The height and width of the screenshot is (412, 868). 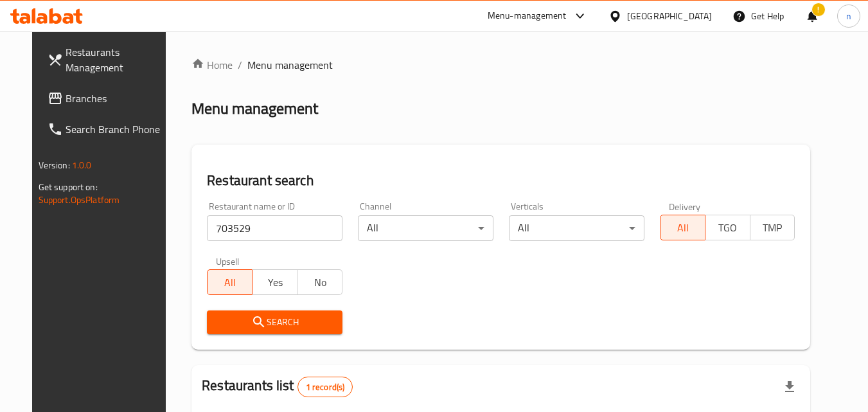 What do you see at coordinates (789, 387) in the screenshot?
I see `div: Export file` at bounding box center [789, 387].